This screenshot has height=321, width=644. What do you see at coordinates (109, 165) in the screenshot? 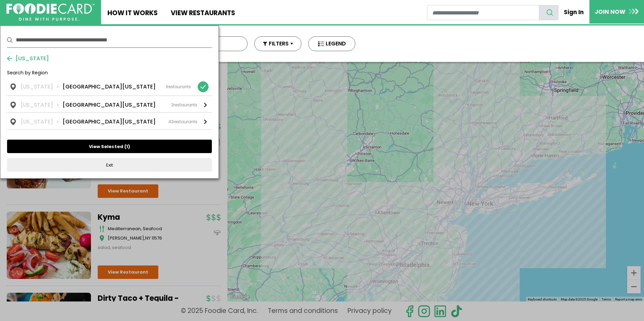
I see `button: Exit` at bounding box center [109, 165].